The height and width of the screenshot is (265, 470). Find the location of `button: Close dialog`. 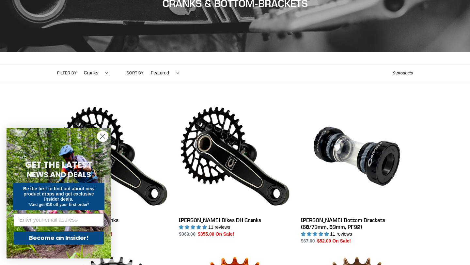

button: Close dialog is located at coordinates (103, 136).